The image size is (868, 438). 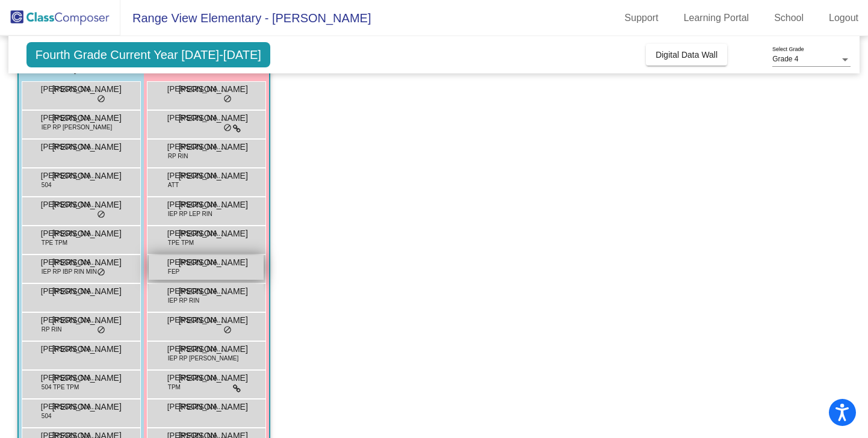 I want to click on a: School, so click(x=789, y=18).